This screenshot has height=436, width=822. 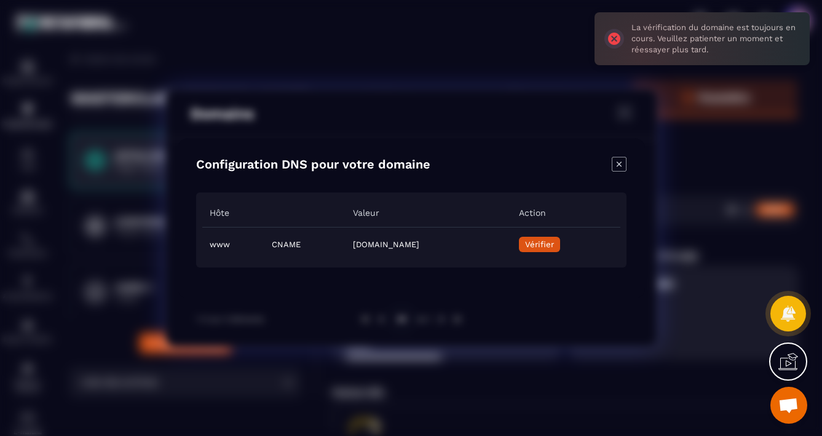 I want to click on th: Valeur, so click(x=428, y=213).